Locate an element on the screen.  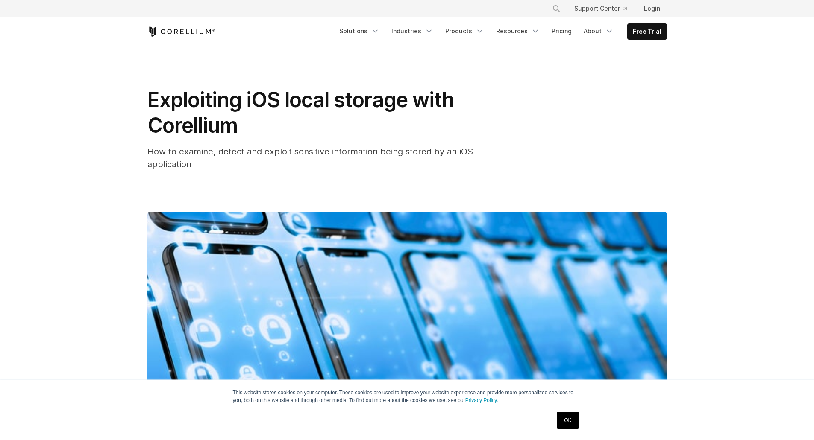
a: Products is located at coordinates (464, 31).